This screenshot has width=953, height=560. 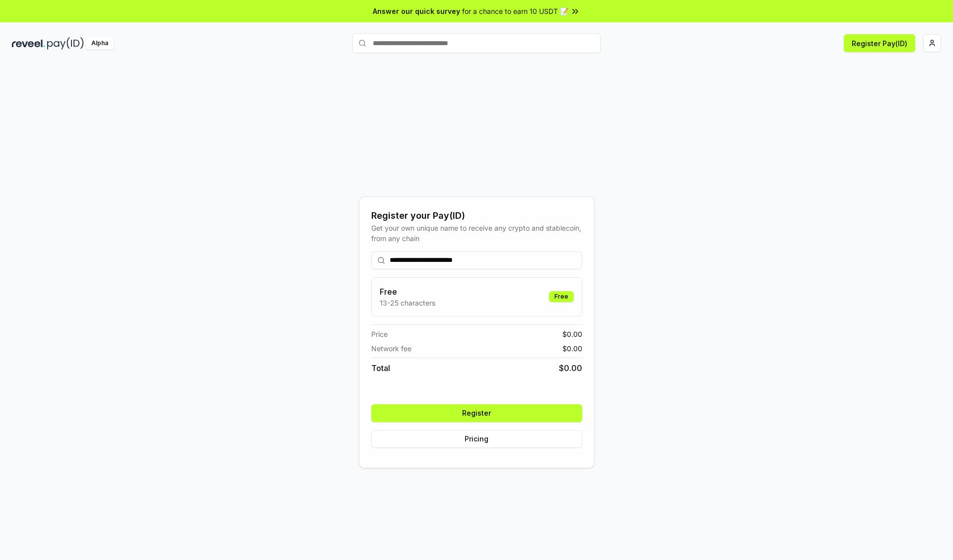 I want to click on span: Total, so click(x=381, y=368).